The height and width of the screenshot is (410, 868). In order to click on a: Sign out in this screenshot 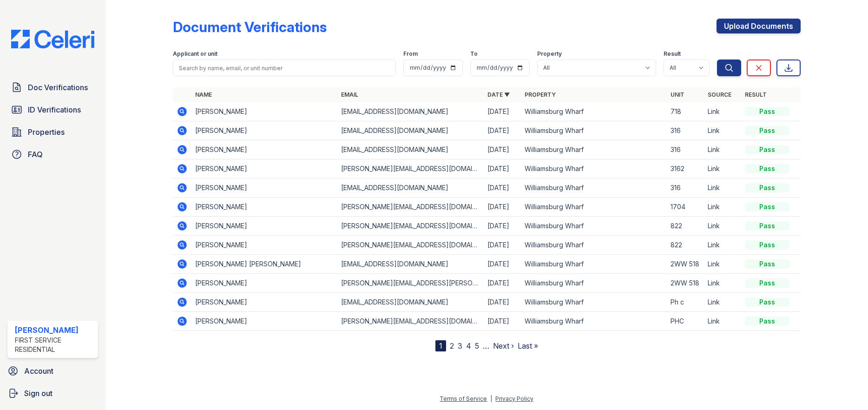, I will do `click(52, 393)`.